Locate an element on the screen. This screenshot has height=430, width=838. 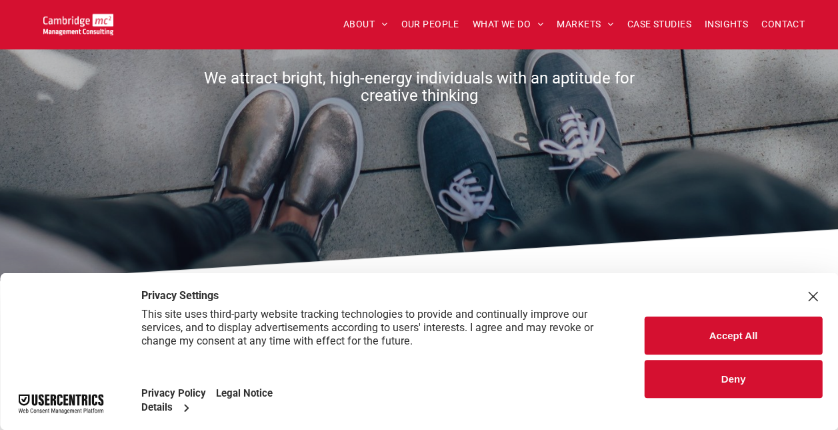
img: Go to Homepage is located at coordinates (78, 24).